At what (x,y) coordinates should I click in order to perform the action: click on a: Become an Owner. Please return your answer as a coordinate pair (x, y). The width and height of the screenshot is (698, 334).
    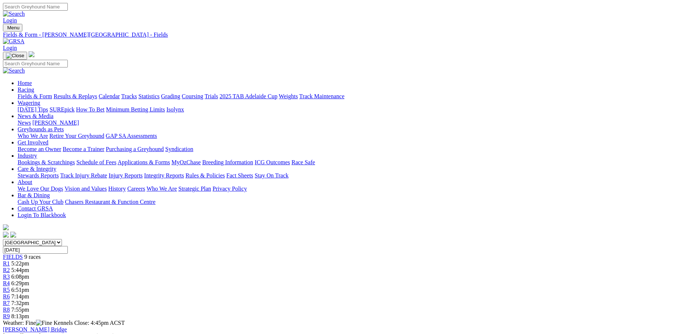
    Looking at the image, I should click on (39, 149).